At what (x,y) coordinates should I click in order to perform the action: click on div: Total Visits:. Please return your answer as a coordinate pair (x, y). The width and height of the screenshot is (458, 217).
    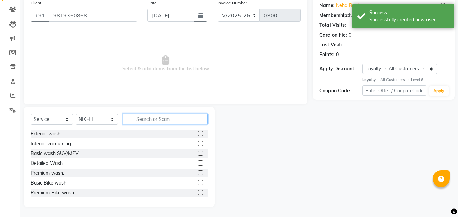
    Looking at the image, I should click on (333, 25).